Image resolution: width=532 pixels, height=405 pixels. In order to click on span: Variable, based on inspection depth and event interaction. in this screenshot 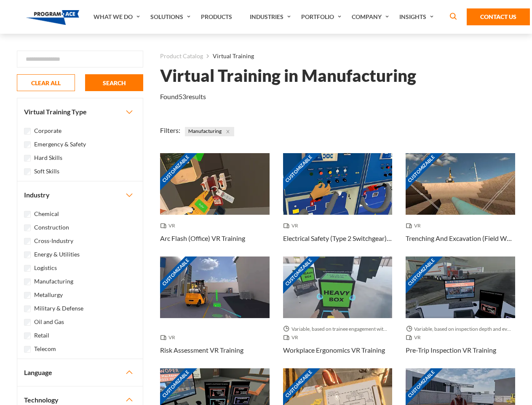, I will do `click(461, 329)`.